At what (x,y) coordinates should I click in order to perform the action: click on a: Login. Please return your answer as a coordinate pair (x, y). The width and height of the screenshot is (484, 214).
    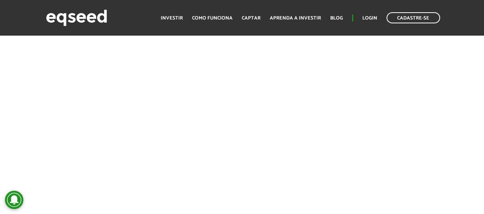
    Looking at the image, I should click on (369, 18).